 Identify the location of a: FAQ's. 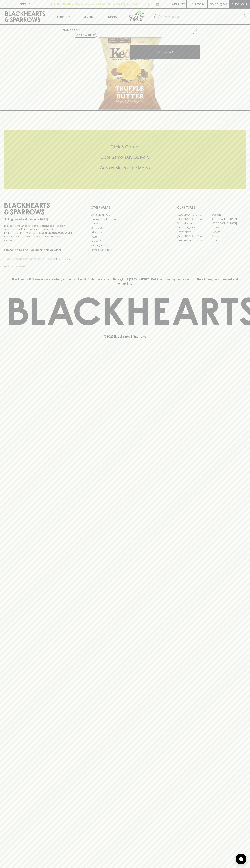
(125, 236).